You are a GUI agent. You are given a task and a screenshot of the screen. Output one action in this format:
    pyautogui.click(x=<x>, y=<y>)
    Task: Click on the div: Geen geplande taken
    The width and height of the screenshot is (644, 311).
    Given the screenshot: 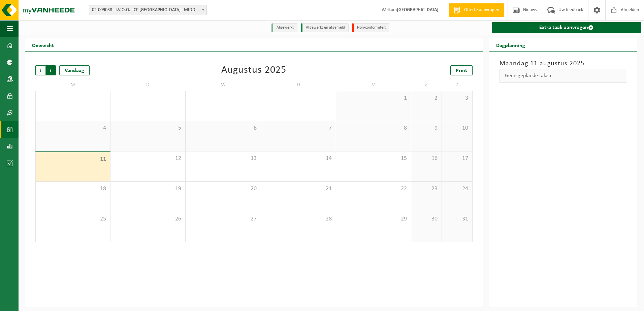 What is the action you would take?
    pyautogui.click(x=563, y=76)
    